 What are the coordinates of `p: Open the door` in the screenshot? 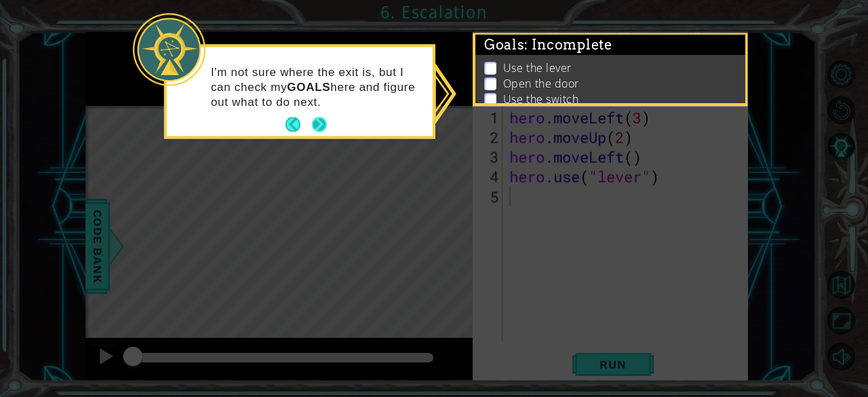 It's located at (542, 84).